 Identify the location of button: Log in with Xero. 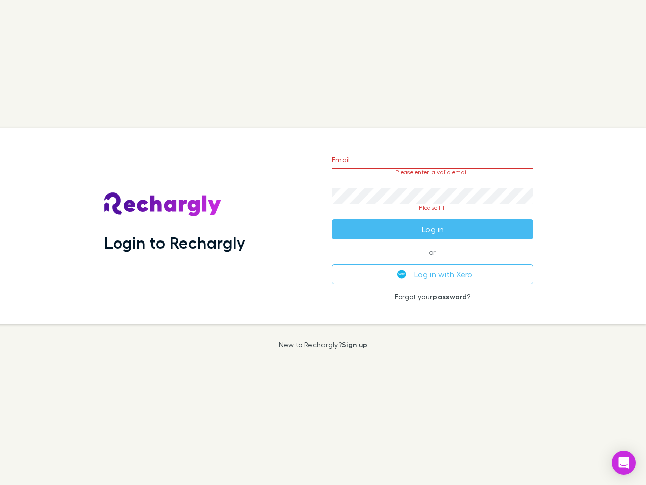
(433, 274).